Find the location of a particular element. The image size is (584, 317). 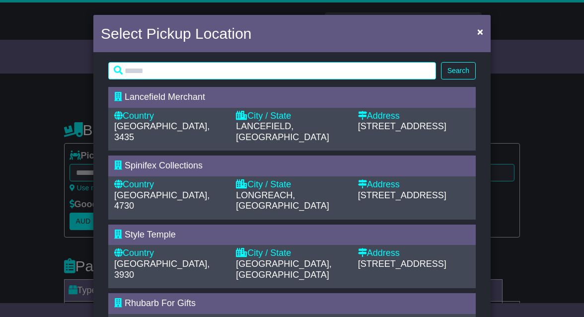

span: Style Temple is located at coordinates (150, 234).